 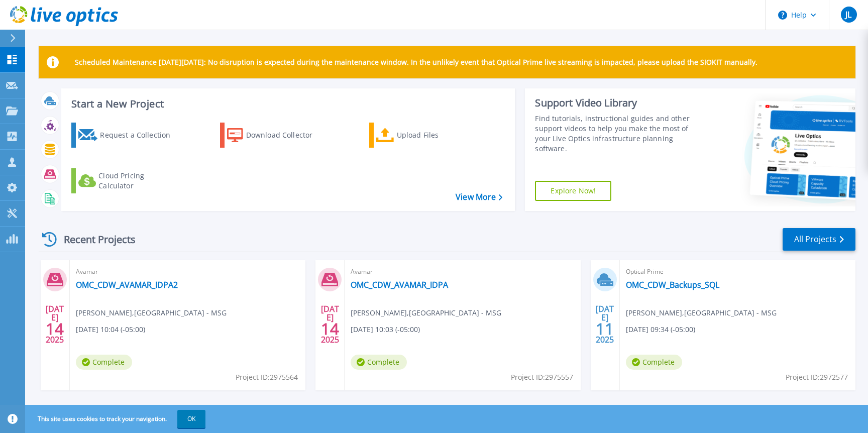 I want to click on button: OK, so click(x=191, y=419).